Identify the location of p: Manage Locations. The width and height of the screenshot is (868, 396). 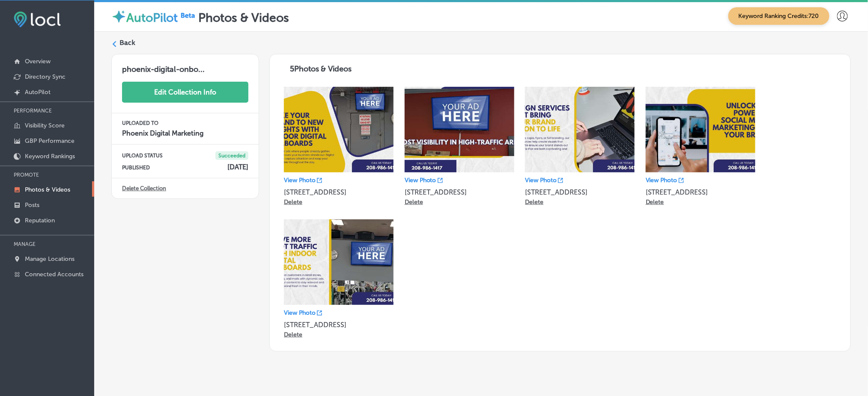
(50, 259).